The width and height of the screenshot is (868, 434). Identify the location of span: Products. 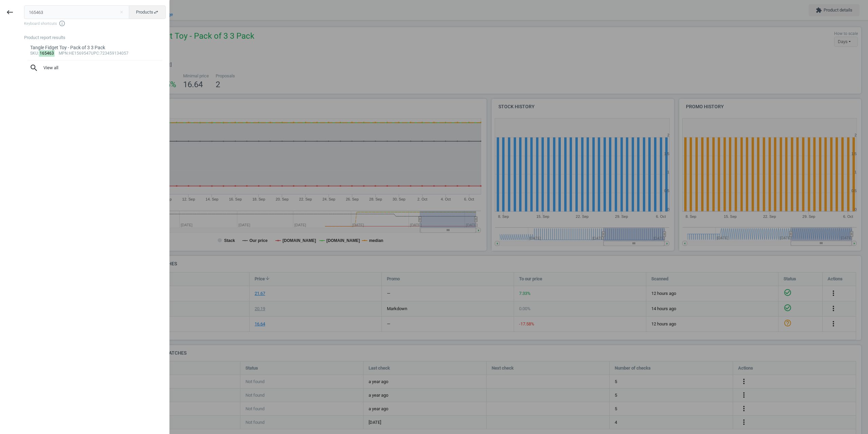
(147, 12).